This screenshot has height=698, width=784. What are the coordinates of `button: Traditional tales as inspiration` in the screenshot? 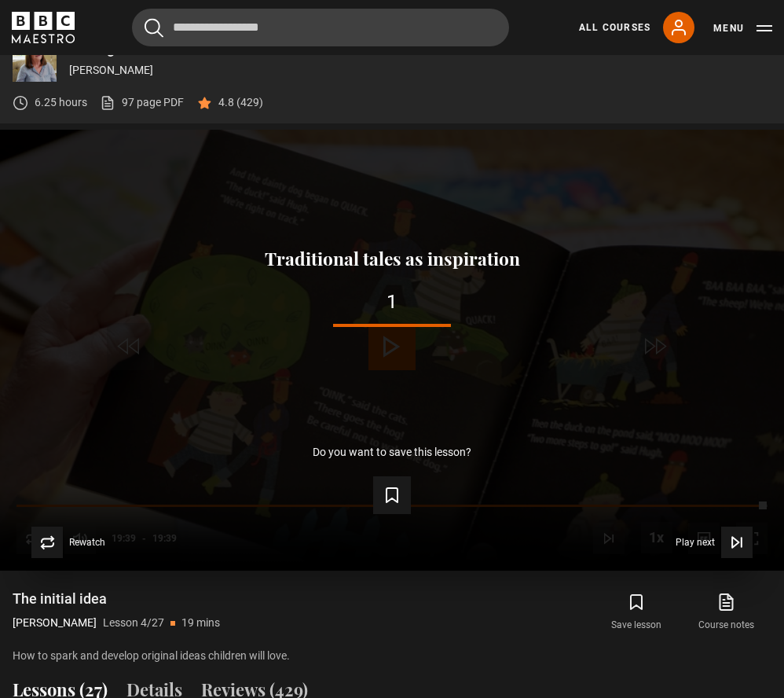 It's located at (392, 259).